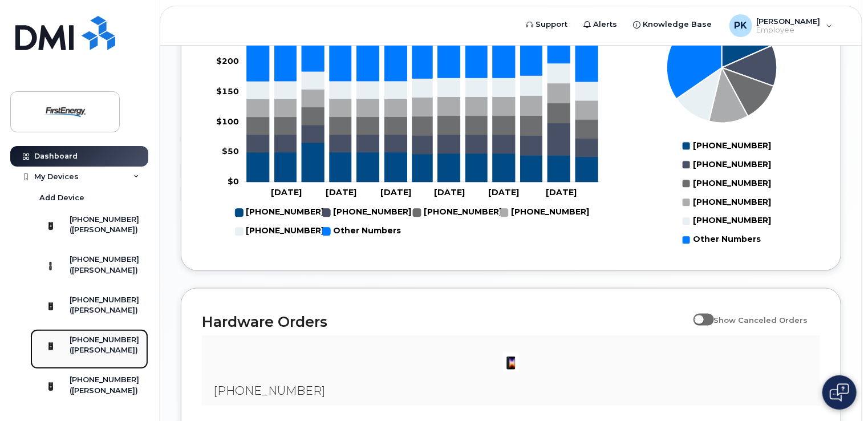 Image resolution: width=868 pixels, height=421 pixels. What do you see at coordinates (230, 152) in the screenshot?
I see `tspan: $50` at bounding box center [230, 152].